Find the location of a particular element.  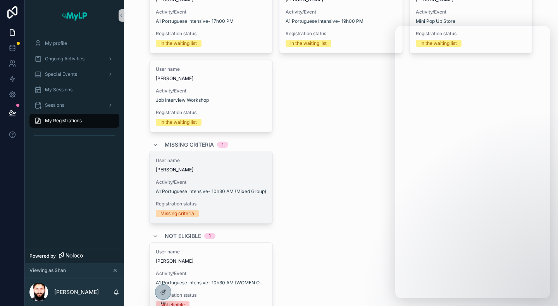

a: A1 Portuguese Intensive- 10h30 AM (Mixed Group) is located at coordinates (211, 192).